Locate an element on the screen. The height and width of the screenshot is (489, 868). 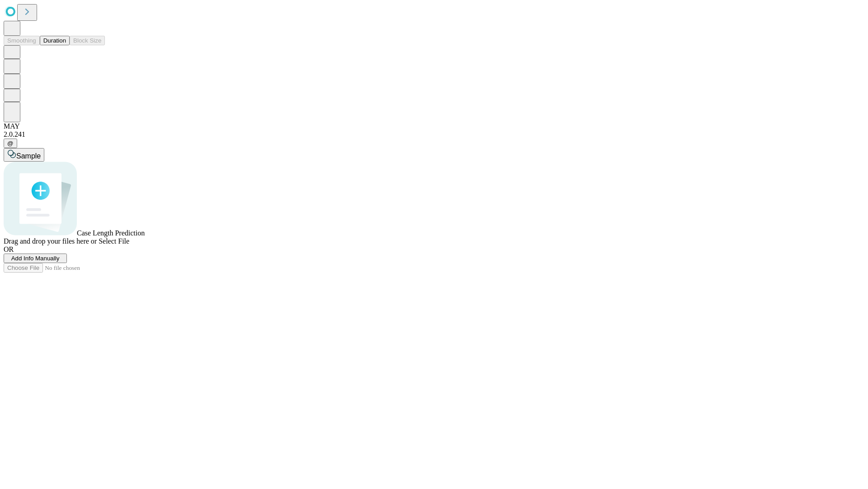
div: 2.0.241 is located at coordinates (434, 134).